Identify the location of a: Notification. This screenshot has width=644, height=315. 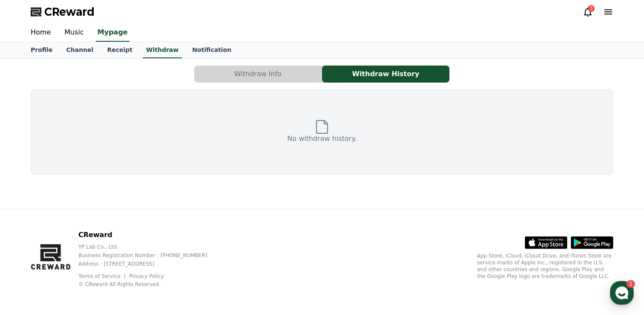
(211, 50).